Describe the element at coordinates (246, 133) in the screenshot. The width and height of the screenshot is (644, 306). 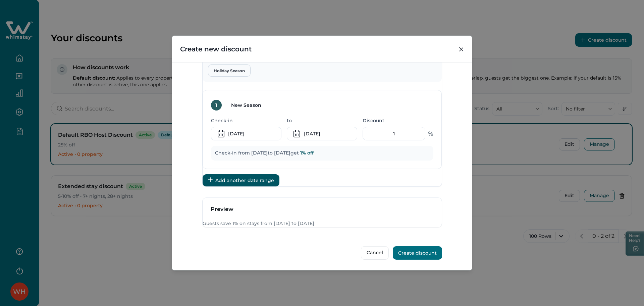
I see `input: Check-in from` at that location.